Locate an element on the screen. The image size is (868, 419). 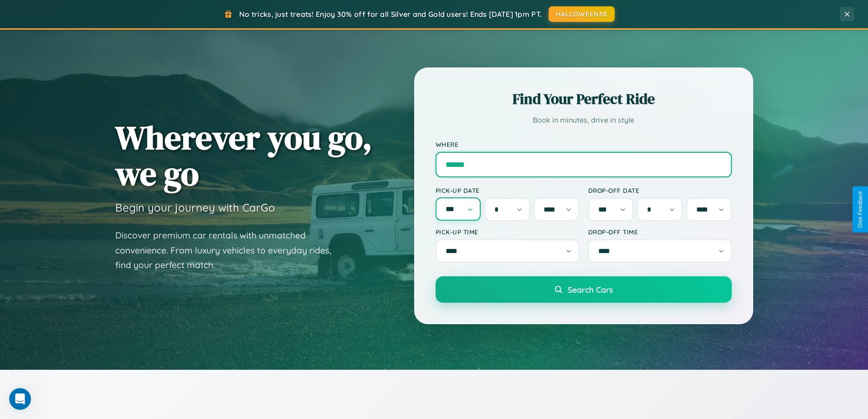
p: Discover premium car rentals with unmatched convenience. From luxury vehicles to everyday rides, ... is located at coordinates (230, 251).